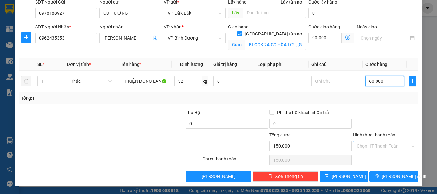 This screenshot has height=194, width=437. Describe the element at coordinates (78, 64) in the screenshot. I see `span: Đơn vị tính` at that location.